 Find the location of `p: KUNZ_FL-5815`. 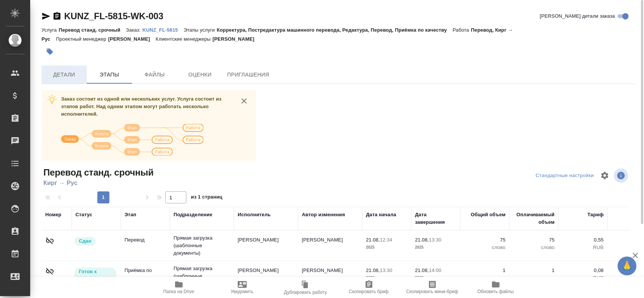

p: KUNZ_FL-5815 is located at coordinates (163, 30).